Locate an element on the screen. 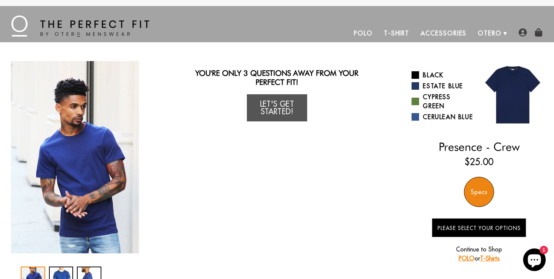 The image size is (554, 279). inbox-online-store-chat: Shopify online store chat is located at coordinates (534, 260).